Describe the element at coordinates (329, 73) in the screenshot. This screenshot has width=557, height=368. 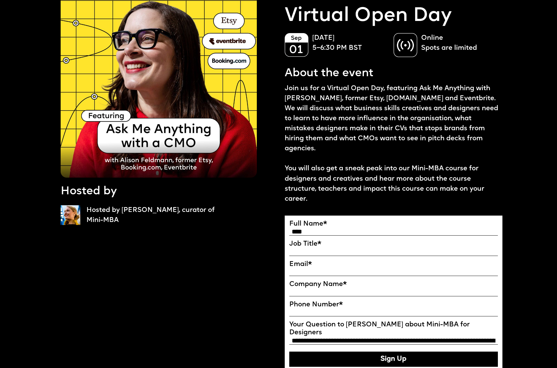
I see `p: About the event` at that location.